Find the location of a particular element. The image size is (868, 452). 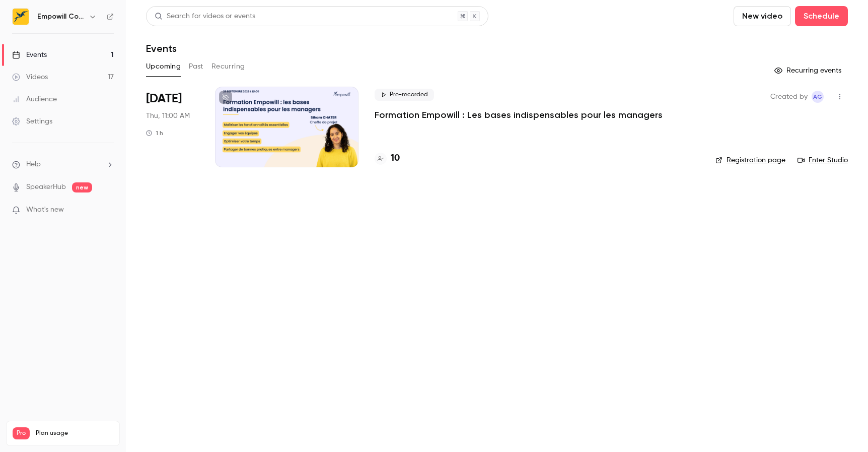

a: Enter Studio is located at coordinates (823, 160).